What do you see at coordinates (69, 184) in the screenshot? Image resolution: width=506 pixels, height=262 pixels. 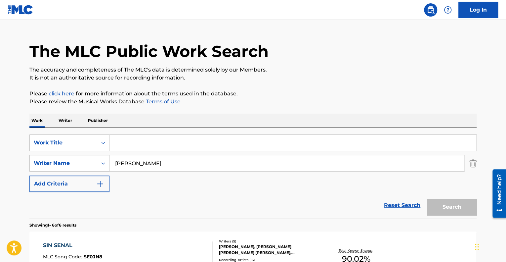 I see `button: Add Criteria` at bounding box center [69, 184].